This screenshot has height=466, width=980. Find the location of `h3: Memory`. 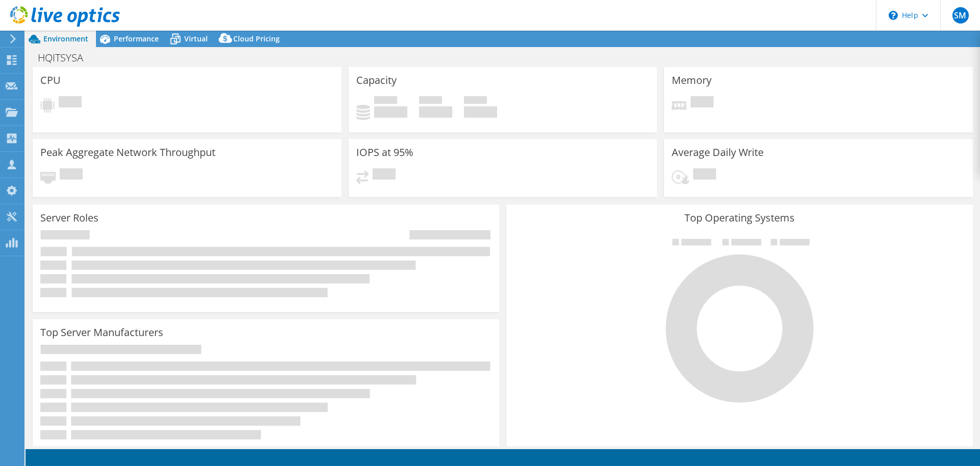

h3: Memory is located at coordinates (692, 80).